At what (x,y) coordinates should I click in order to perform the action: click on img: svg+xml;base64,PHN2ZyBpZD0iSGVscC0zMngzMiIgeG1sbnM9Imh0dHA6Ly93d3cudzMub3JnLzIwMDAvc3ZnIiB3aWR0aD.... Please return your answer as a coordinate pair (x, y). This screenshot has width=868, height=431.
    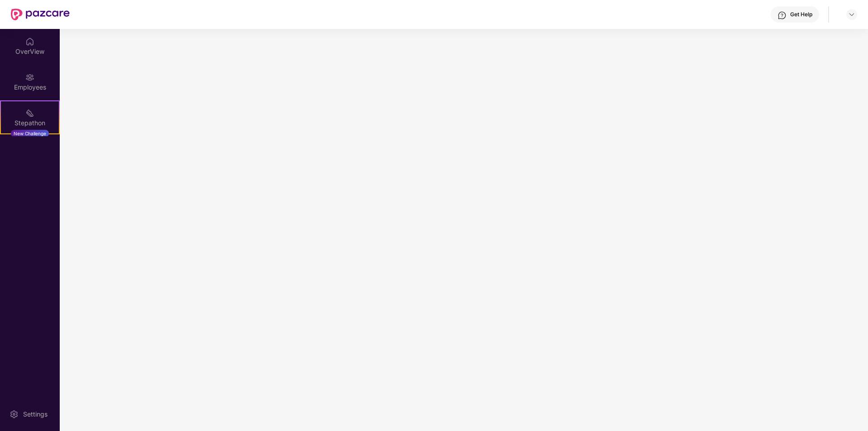
    Looking at the image, I should click on (782, 16).